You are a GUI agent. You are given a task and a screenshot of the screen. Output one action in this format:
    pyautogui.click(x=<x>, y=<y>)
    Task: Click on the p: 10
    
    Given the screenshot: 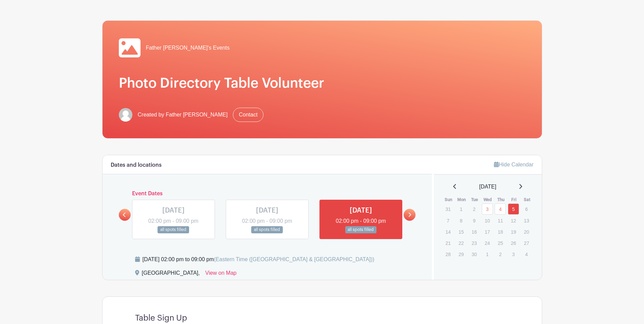 What is the action you would take?
    pyautogui.click(x=487, y=220)
    